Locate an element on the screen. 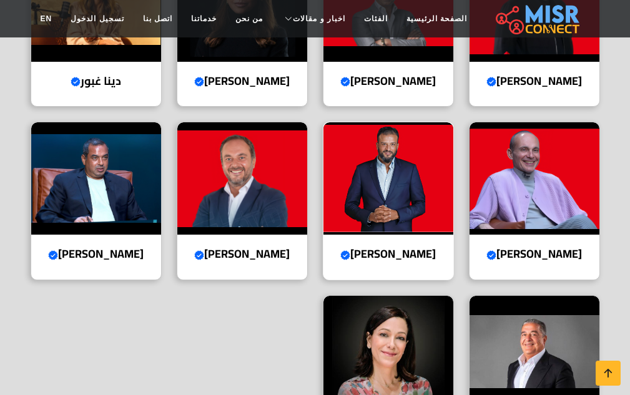 The height and width of the screenshot is (395, 630). img: main.misr_connect is located at coordinates (537, 19).